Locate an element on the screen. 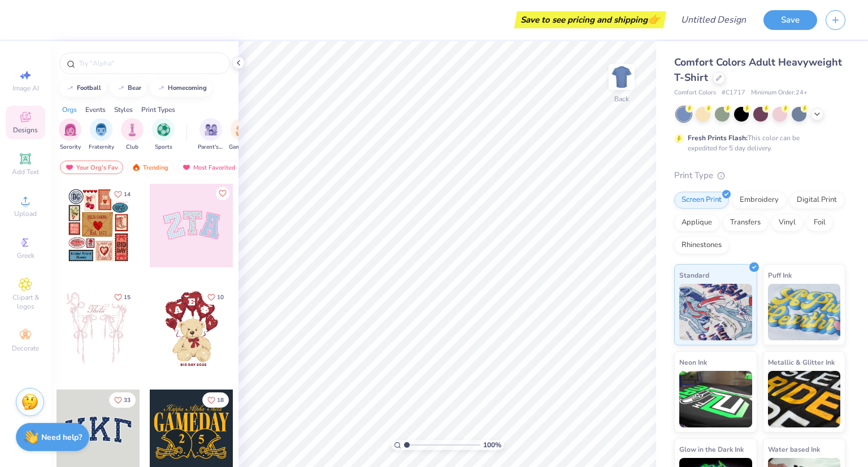 Image resolution: width=868 pixels, height=467 pixels. span: 14 is located at coordinates (127, 194).